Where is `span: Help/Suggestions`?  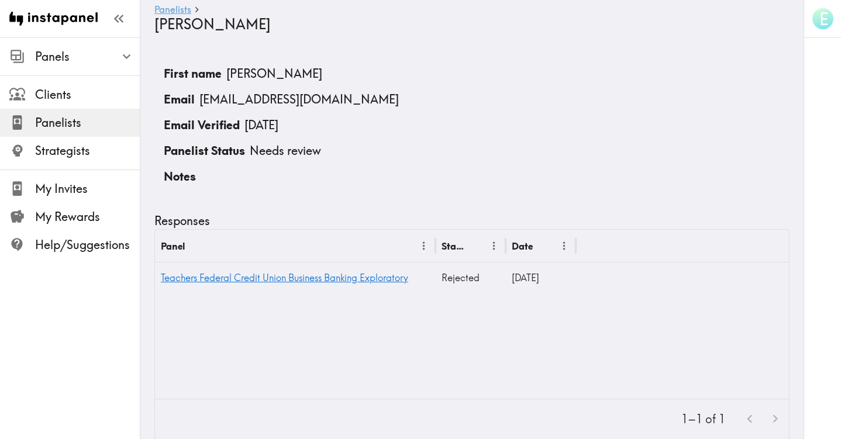 span: Help/Suggestions is located at coordinates (87, 245).